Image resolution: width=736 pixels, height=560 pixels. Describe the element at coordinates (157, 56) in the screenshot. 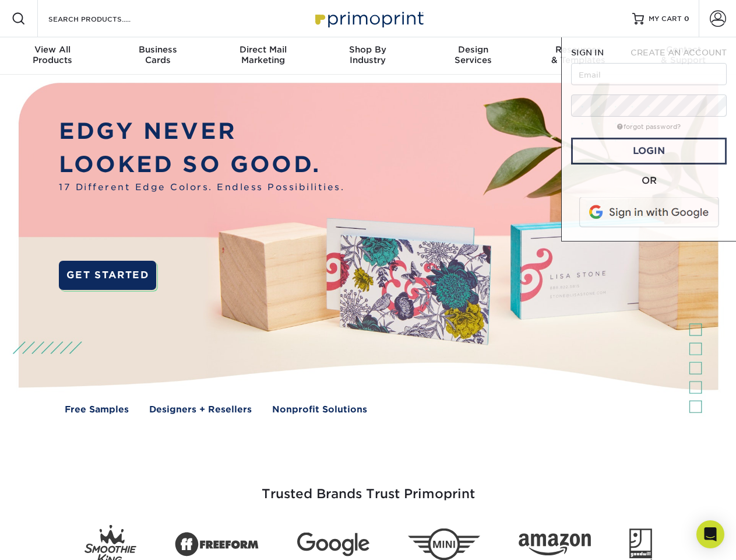

I see `a: BusinessCards` at that location.